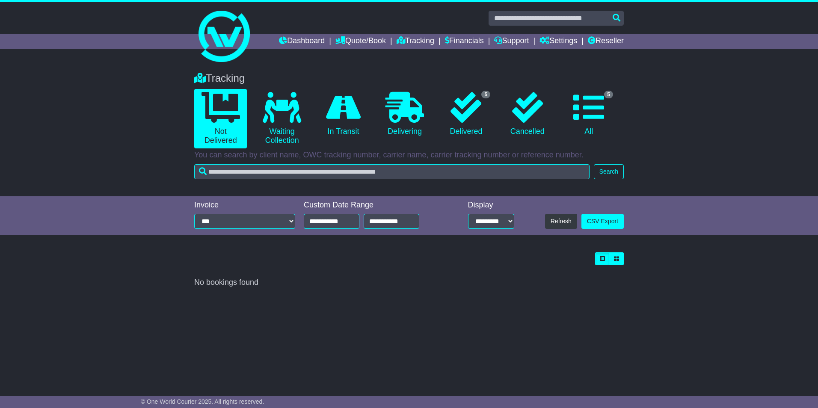 The height and width of the screenshot is (408, 818). What do you see at coordinates (559, 42) in the screenshot?
I see `a: Settings` at bounding box center [559, 42].